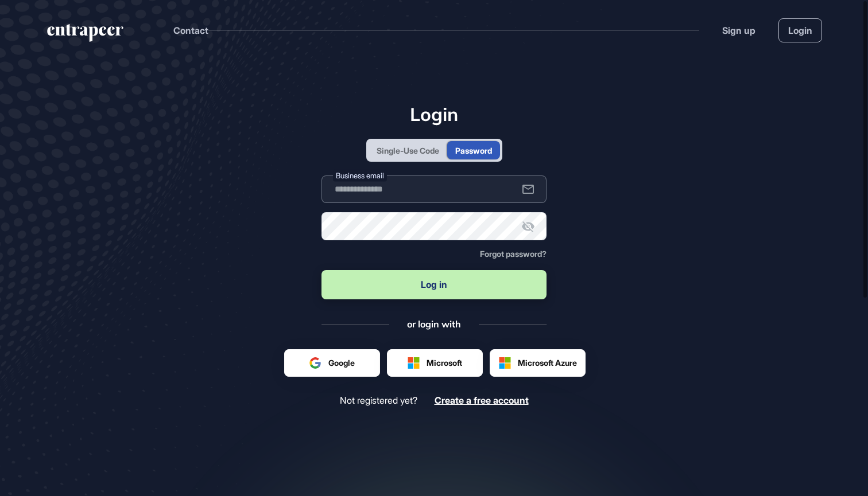 The image size is (868, 496). Describe the element at coordinates (434, 114) in the screenshot. I see `h1: Login` at that location.